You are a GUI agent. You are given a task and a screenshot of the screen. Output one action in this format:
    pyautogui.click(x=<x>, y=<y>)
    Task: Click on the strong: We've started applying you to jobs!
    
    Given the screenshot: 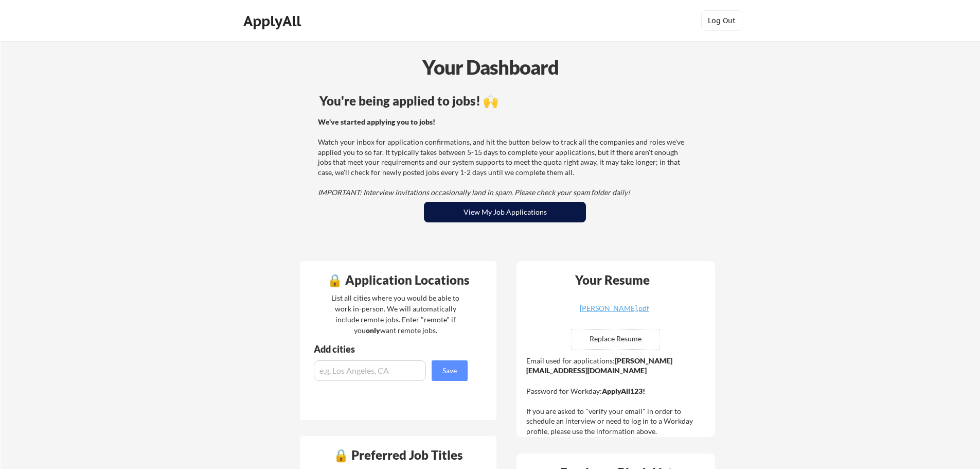 What is the action you would take?
    pyautogui.click(x=377, y=121)
    